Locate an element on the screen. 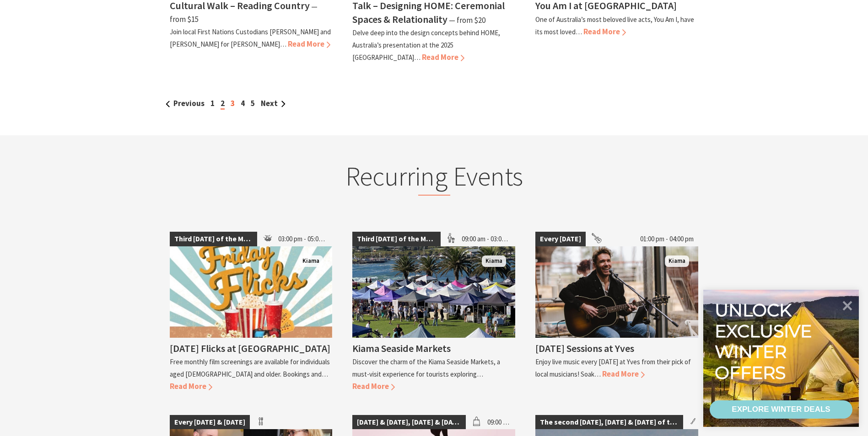 The height and width of the screenshot is (436, 868). h4: Kiama Seaside Markets is located at coordinates (401, 348).